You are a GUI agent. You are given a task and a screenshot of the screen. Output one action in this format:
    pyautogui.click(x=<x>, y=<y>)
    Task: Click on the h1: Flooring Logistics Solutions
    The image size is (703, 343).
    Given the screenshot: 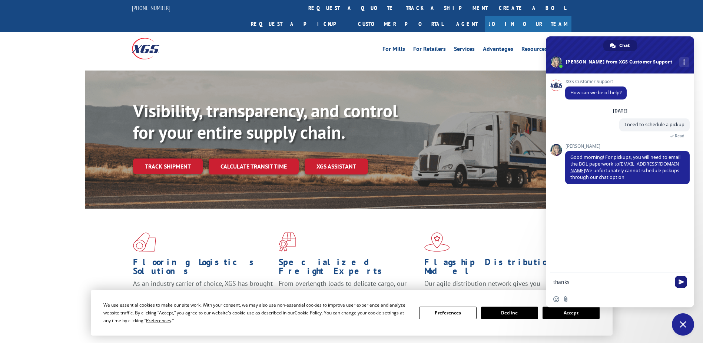 What is the action you would take?
    pyautogui.click(x=203, y=268)
    